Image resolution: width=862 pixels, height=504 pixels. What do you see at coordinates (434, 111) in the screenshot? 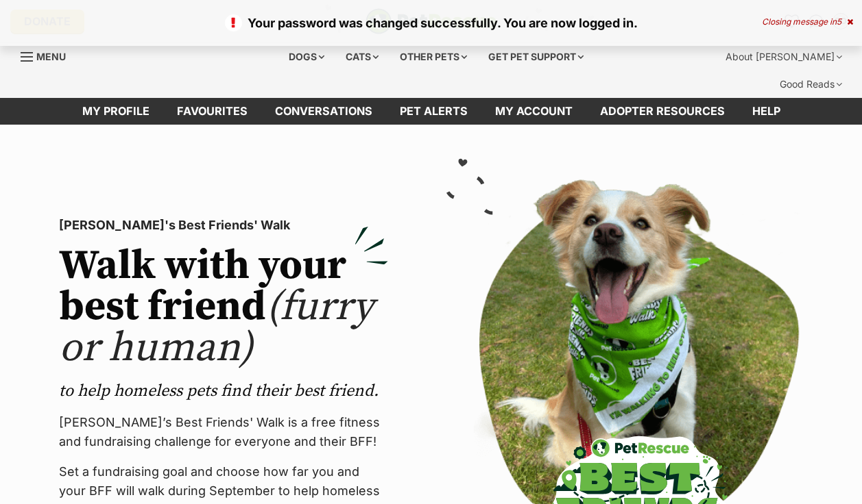
I see `a: Pet alerts` at bounding box center [434, 111].